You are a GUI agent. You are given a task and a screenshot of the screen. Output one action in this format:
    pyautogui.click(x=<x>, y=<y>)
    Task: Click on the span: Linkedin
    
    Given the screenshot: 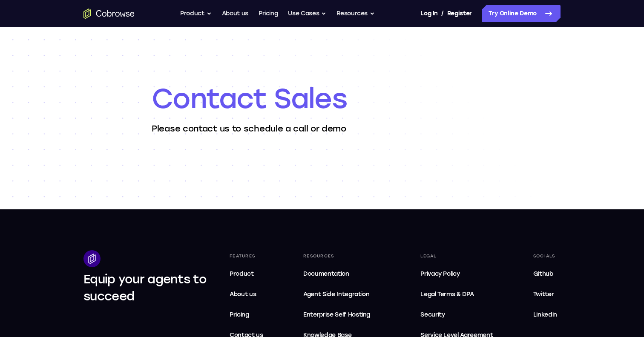 What is the action you would take?
    pyautogui.click(x=545, y=315)
    